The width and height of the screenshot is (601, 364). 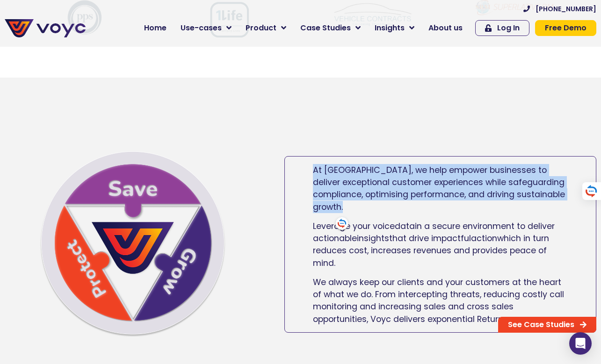 I want to click on a: Case Studies, so click(x=330, y=28).